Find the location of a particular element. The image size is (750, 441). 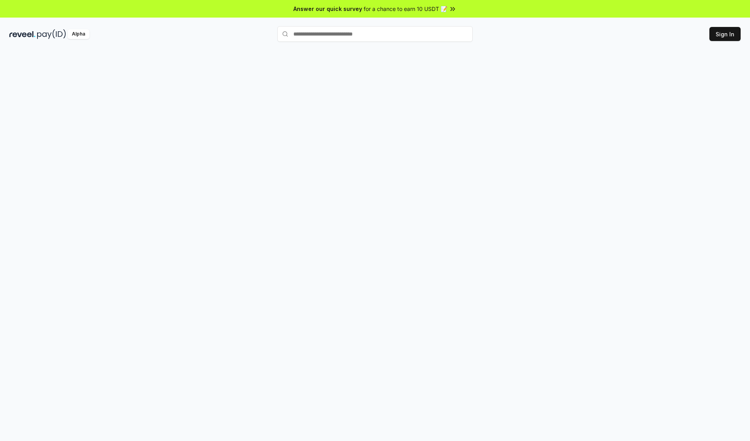

img: pay_id is located at coordinates (52, 34).